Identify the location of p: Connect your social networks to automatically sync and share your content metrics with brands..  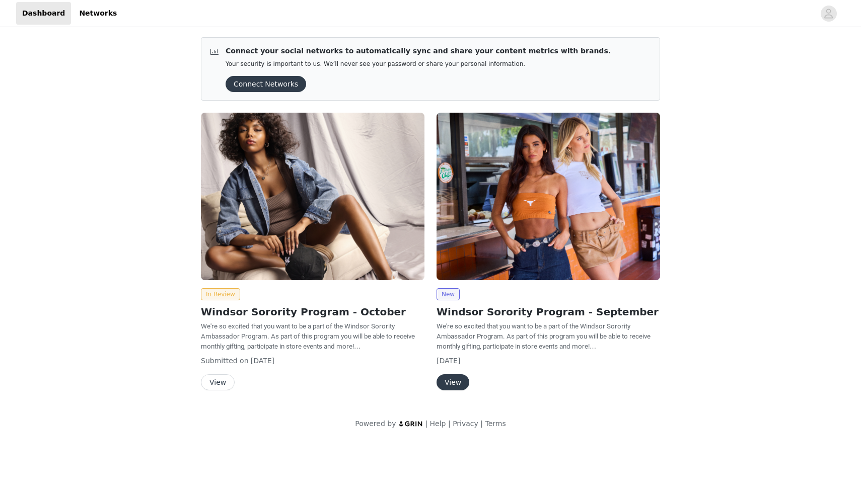
(418, 51).